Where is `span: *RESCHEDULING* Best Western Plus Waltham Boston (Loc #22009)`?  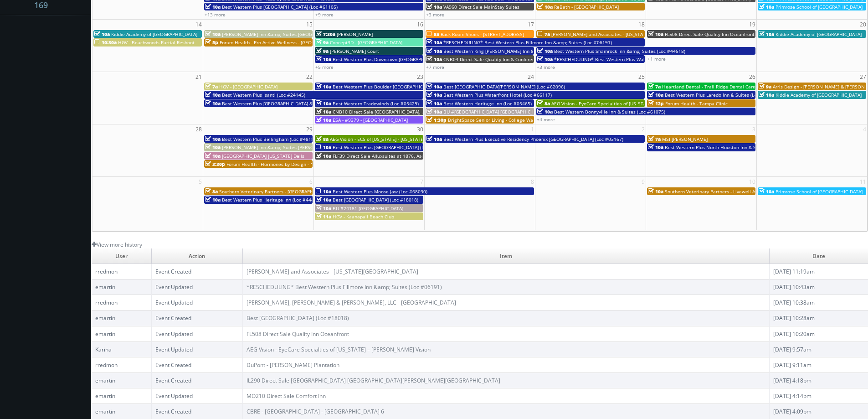
span: *RESCHEDULING* Best Western Plus Waltham Boston (Loc #22009) is located at coordinates (629, 59).